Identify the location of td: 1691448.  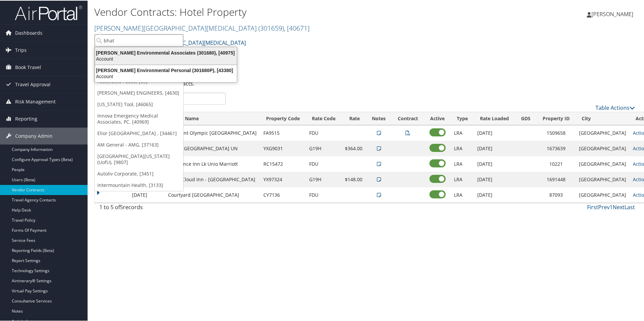
(556, 179).